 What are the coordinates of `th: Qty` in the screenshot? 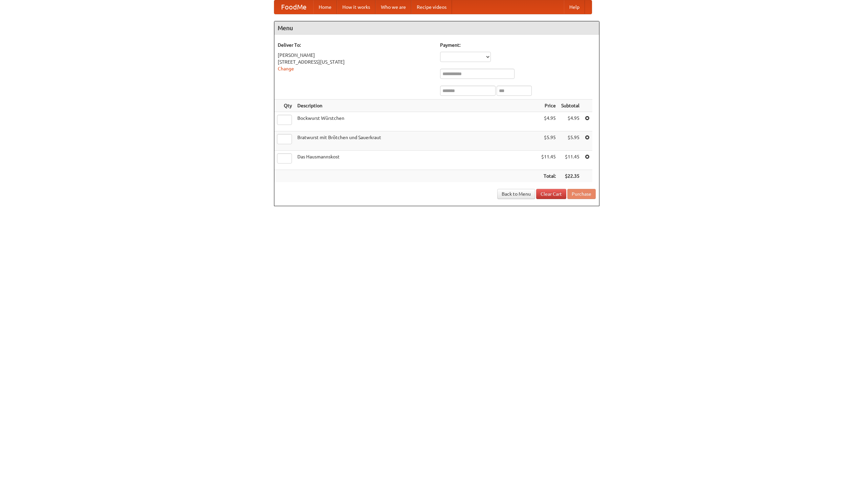 It's located at (285, 106).